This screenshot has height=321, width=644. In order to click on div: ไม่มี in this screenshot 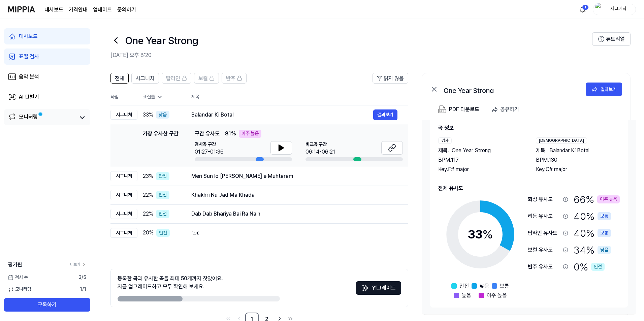, I will do `click(294, 233)`.